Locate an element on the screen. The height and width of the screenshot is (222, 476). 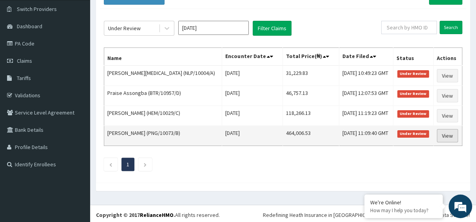
span: Tariffs is located at coordinates (24, 78).